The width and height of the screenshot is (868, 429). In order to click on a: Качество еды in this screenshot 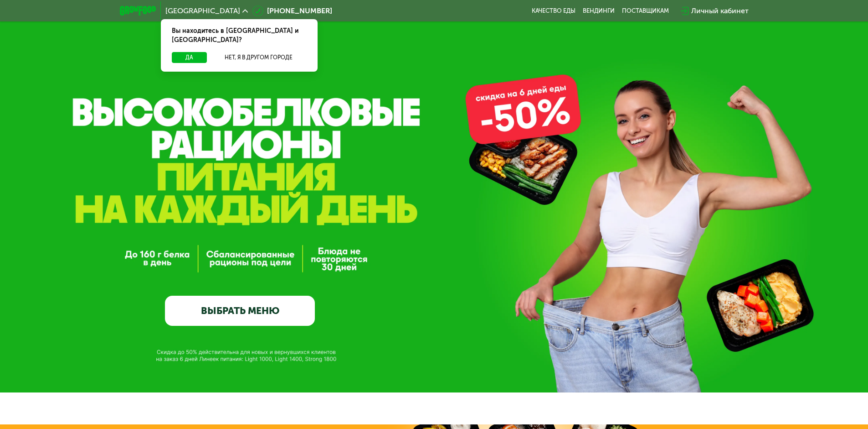, I will do `click(554, 11)`.